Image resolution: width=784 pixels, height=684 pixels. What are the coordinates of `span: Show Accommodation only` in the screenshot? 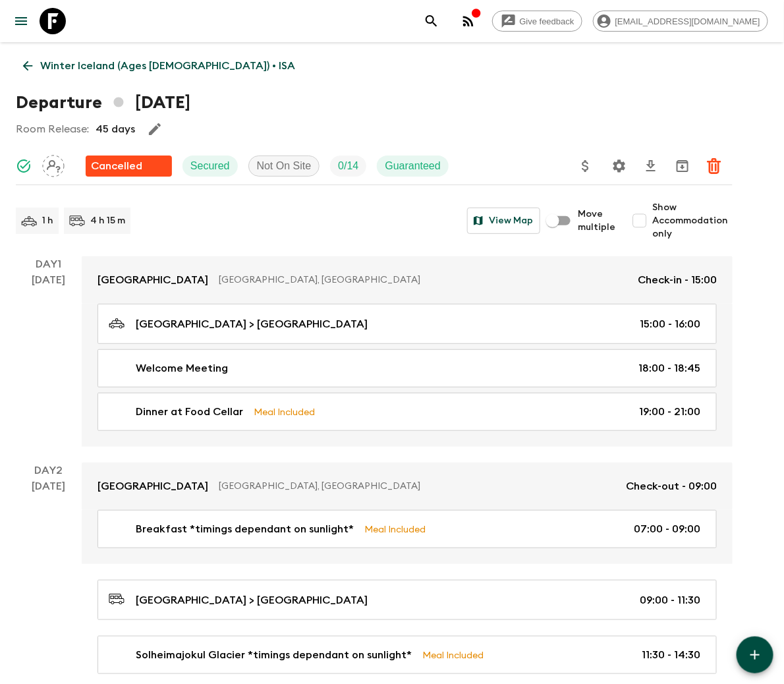 It's located at (692, 221).